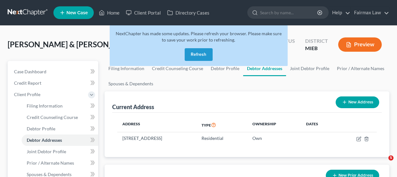 This screenshot has width=397, height=177. I want to click on th: Type, so click(222, 125).